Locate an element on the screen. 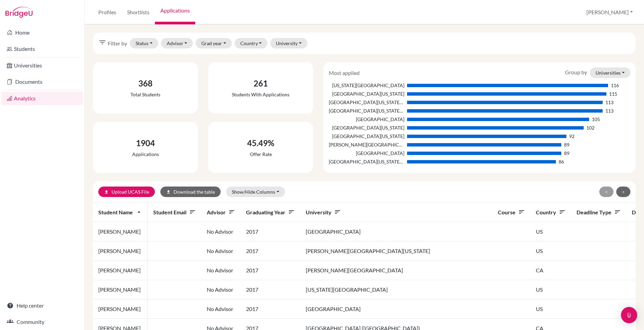 This screenshot has width=644, height=330. span: Advisor is located at coordinates (221, 212).